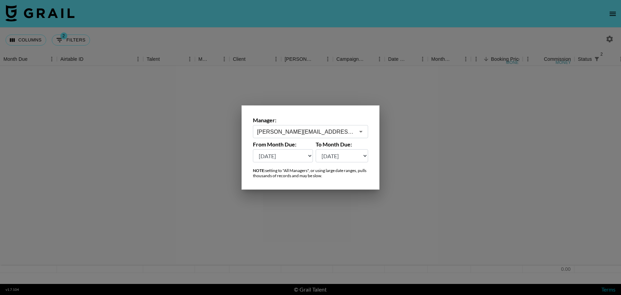 The width and height of the screenshot is (621, 295). Describe the element at coordinates (361, 131) in the screenshot. I see `button: Open` at that location.